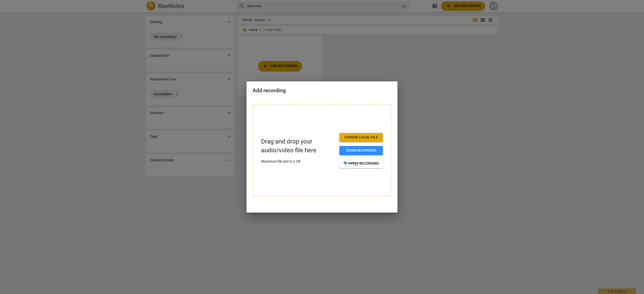 The width and height of the screenshot is (644, 294). What do you see at coordinates (361, 137) in the screenshot?
I see `button: Choose local file` at bounding box center [361, 137].